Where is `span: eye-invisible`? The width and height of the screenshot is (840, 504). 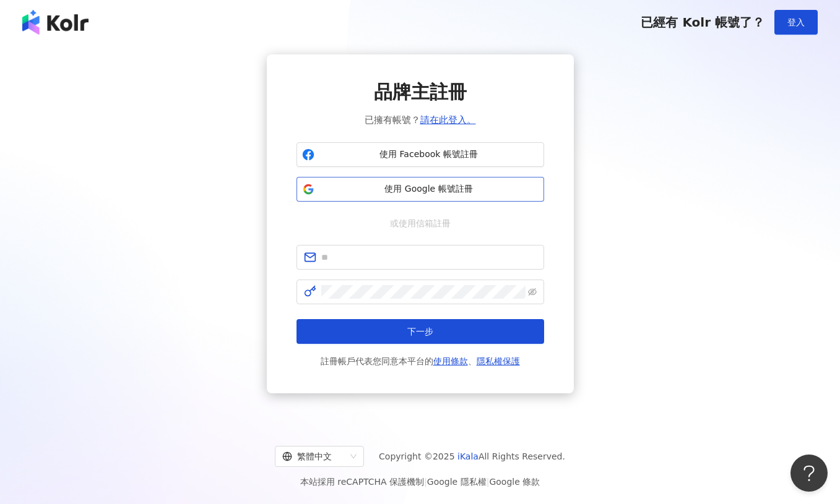
span: eye-invisible is located at coordinates (532, 292).